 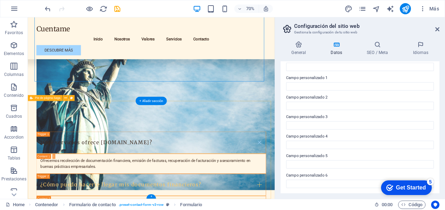 I want to click on i: Al redimensionar, ajustar el nivel de zoom automáticamente para ajustarse al dispositivo elegido., so click(x=266, y=9).